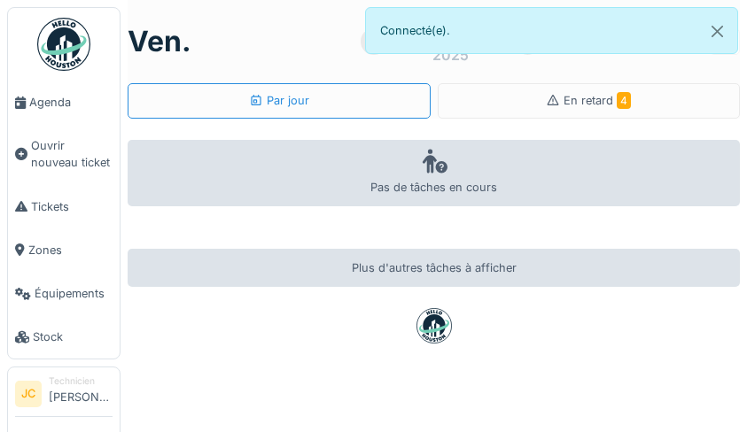  Describe the element at coordinates (72, 206) in the screenshot. I see `span: Tickets` at that location.